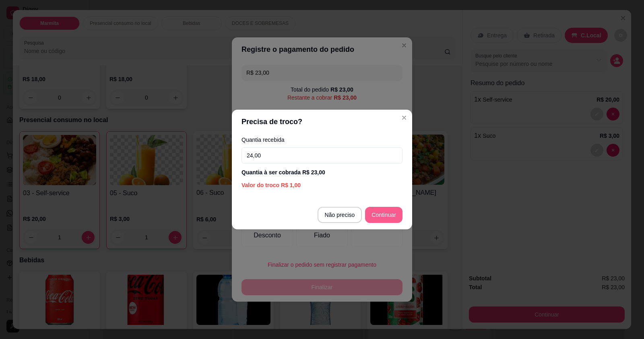 This screenshot has height=339, width=644. What do you see at coordinates (322, 122) in the screenshot?
I see `header: Precisa de troco?` at bounding box center [322, 122].